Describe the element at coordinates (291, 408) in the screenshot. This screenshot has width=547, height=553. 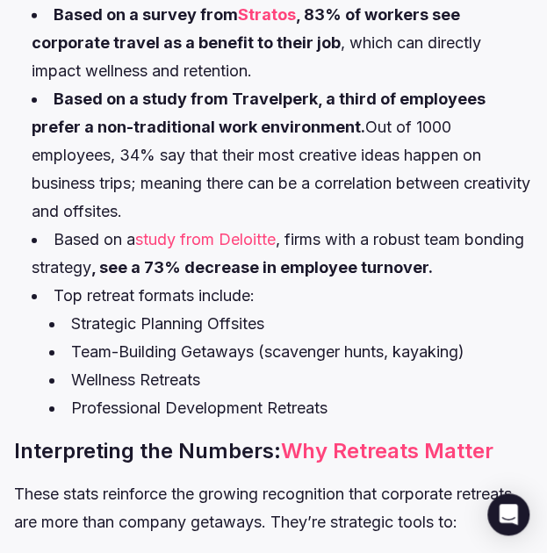
I see `li: Professional Development Retreats` at that location.